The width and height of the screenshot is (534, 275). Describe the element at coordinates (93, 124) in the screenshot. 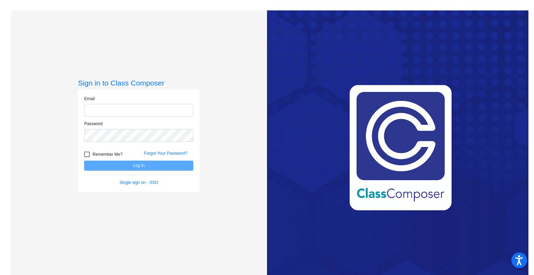

I see `label: Password` at that location.